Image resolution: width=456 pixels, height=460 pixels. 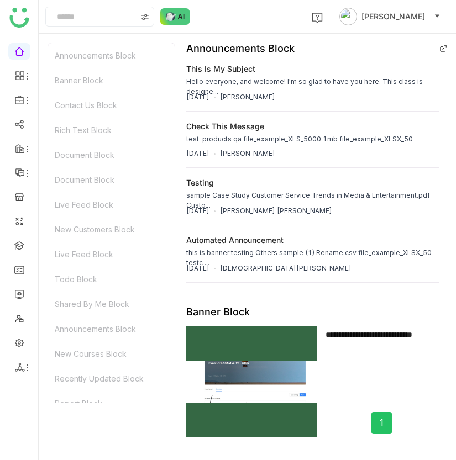 I want to click on div: Recently Updated Block, so click(x=111, y=378).